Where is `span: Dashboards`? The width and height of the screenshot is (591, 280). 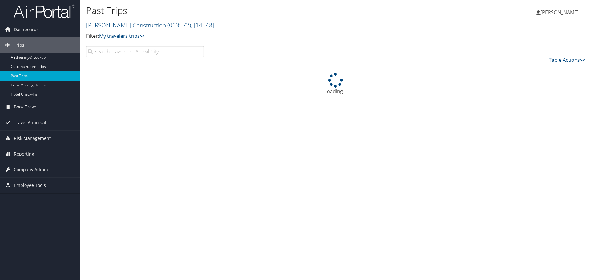
span: Dashboards is located at coordinates (26, 30).